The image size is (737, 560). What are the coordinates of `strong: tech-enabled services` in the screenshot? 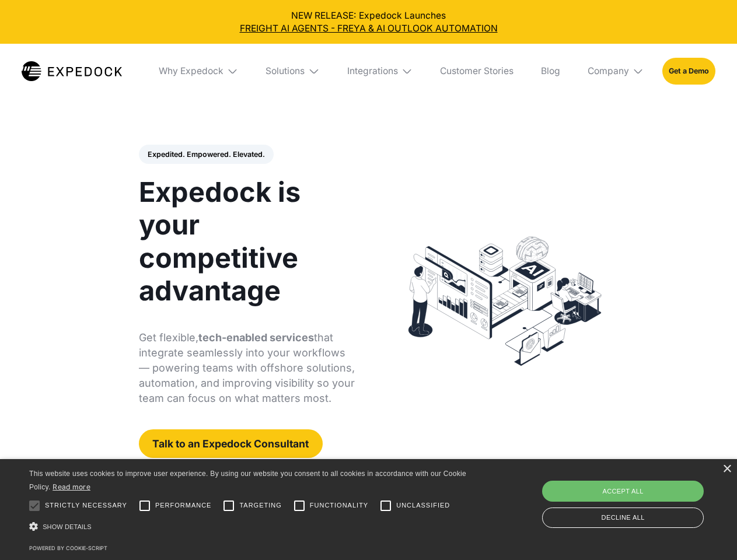 It's located at (256, 337).